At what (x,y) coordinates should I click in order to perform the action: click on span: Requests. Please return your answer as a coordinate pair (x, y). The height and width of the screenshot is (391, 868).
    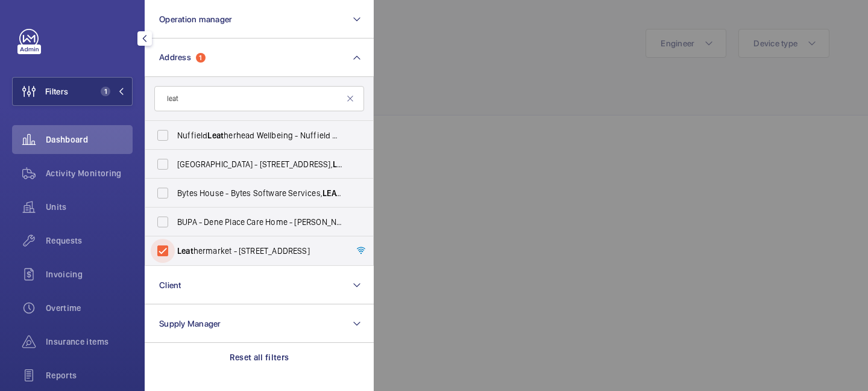
    Looking at the image, I should click on (89, 241).